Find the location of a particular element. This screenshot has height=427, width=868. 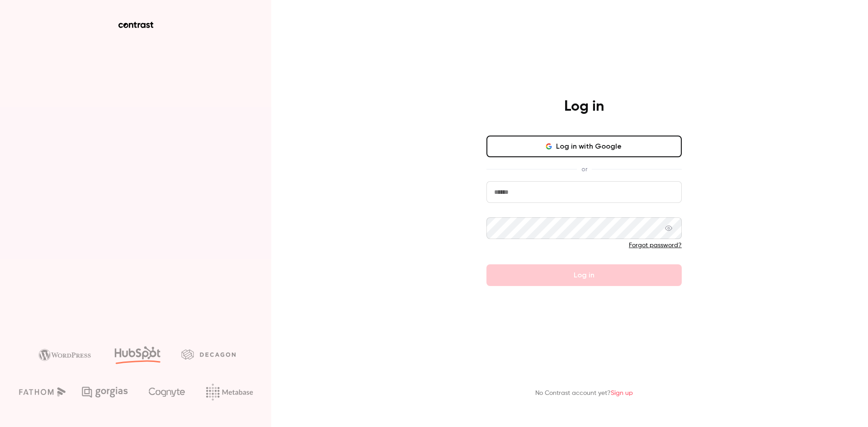

p: No Contrast account yet? is located at coordinates (584, 393).